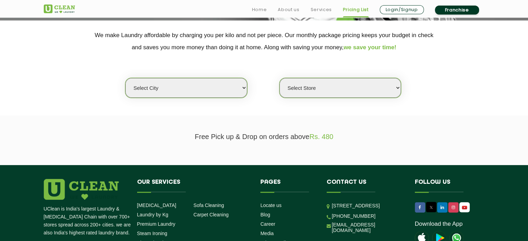 This screenshot has height=241, width=528. I want to click on a: Franchise, so click(457, 10).